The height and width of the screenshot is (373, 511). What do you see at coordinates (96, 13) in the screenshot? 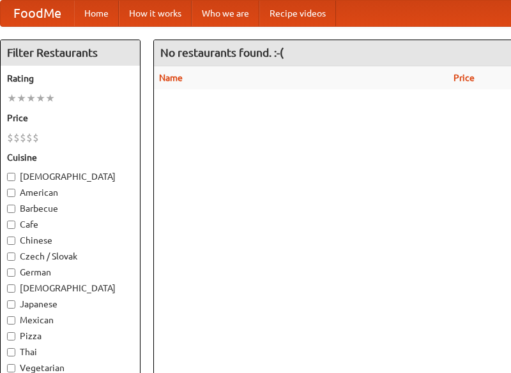
I see `a: Home` at bounding box center [96, 13].